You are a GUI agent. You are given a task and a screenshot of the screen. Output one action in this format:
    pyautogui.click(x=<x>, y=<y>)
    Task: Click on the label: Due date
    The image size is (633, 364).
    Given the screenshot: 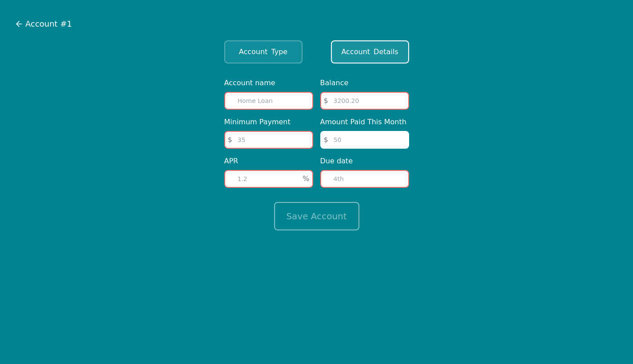 What is the action you would take?
    pyautogui.click(x=364, y=161)
    